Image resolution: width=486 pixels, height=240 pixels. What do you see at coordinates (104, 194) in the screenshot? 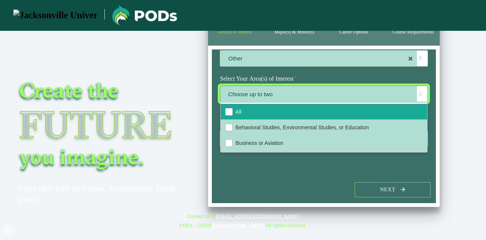
I see `p: Explore the options. Customize your path.` at bounding box center [104, 194].